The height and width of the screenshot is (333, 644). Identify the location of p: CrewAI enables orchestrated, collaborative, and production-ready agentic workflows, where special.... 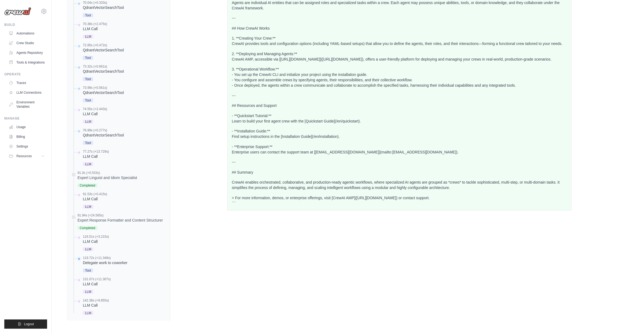
(399, 185).